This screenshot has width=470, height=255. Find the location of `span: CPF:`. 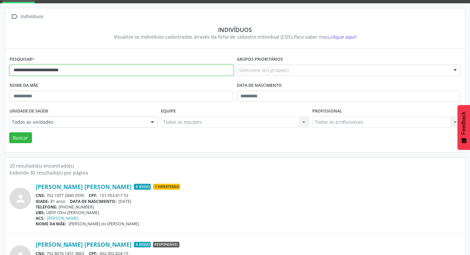

span: CPF: is located at coordinates (93, 195).